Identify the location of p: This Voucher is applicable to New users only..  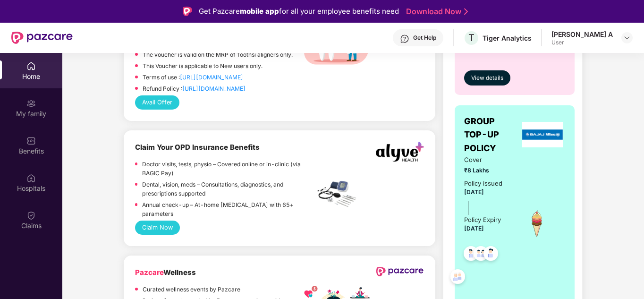
(203, 65).